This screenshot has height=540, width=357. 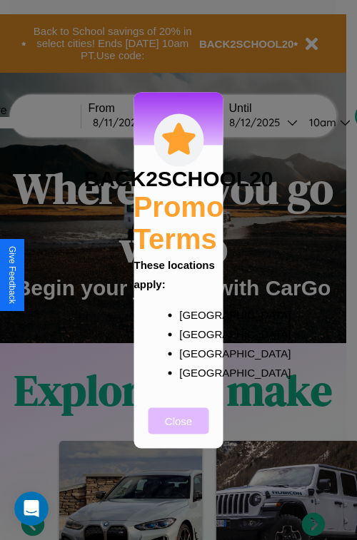 What do you see at coordinates (178, 223) in the screenshot?
I see `h2: Promo Terms` at bounding box center [178, 223].